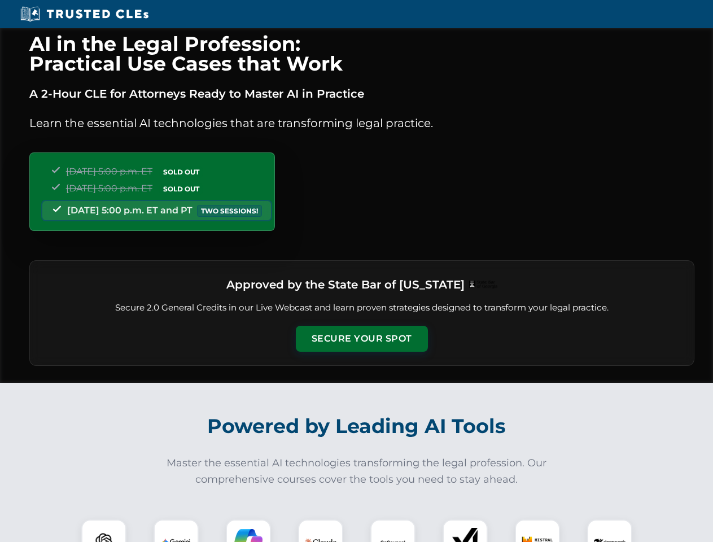  Describe the element at coordinates (362, 308) in the screenshot. I see `p: Secure 2.0 General Credits in our Live Webcast and learn proven strategies designed to transform ...` at that location.